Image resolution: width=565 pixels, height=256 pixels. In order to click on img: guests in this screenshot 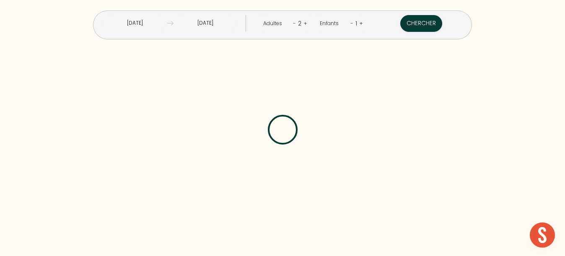, I will do `click(170, 23)`.